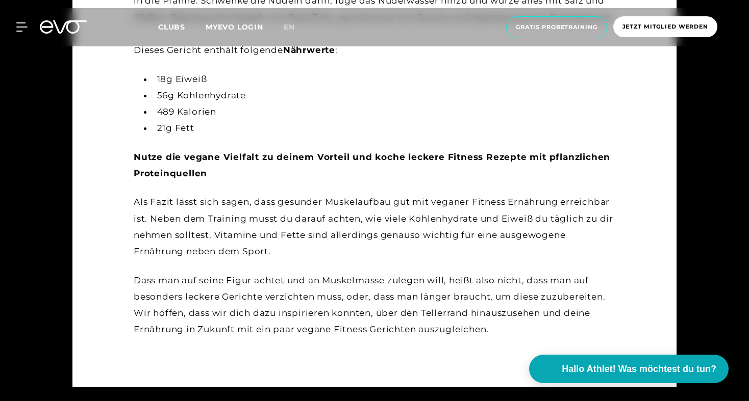 The image size is (749, 401). I want to click on a: Gratis Probetraining, so click(557, 27).